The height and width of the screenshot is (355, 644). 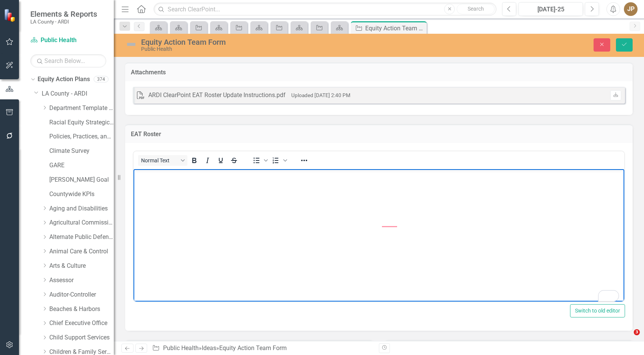 I want to click on button: Search, so click(x=476, y=9).